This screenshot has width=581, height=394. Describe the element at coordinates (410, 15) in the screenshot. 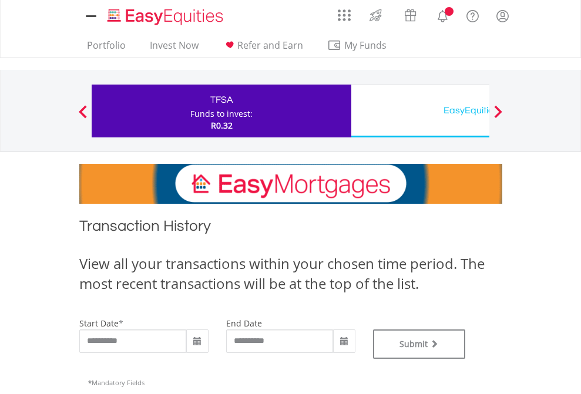

I see `img: vouchers-v2.svg` at that location.